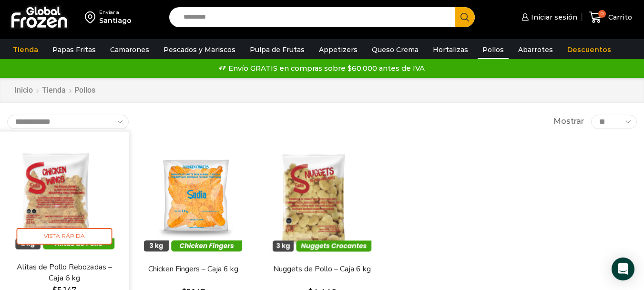 This screenshot has height=290, width=644. What do you see at coordinates (450, 50) in the screenshot?
I see `a: Hortalizas` at bounding box center [450, 50].